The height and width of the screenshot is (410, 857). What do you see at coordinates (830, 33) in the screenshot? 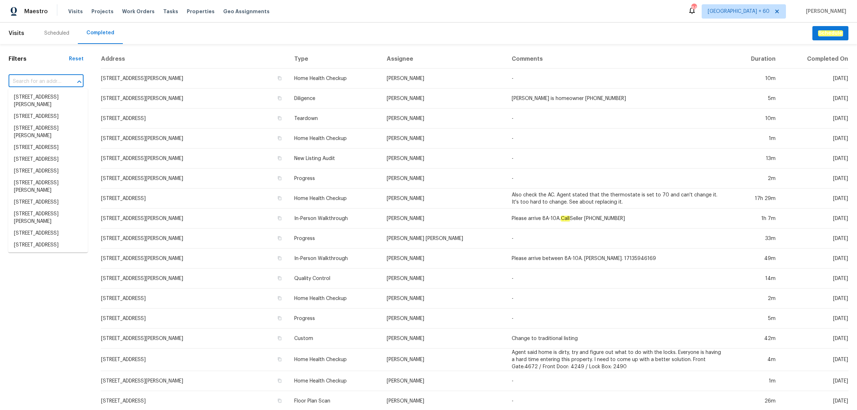
I see `button: Schedule` at bounding box center [830, 33].